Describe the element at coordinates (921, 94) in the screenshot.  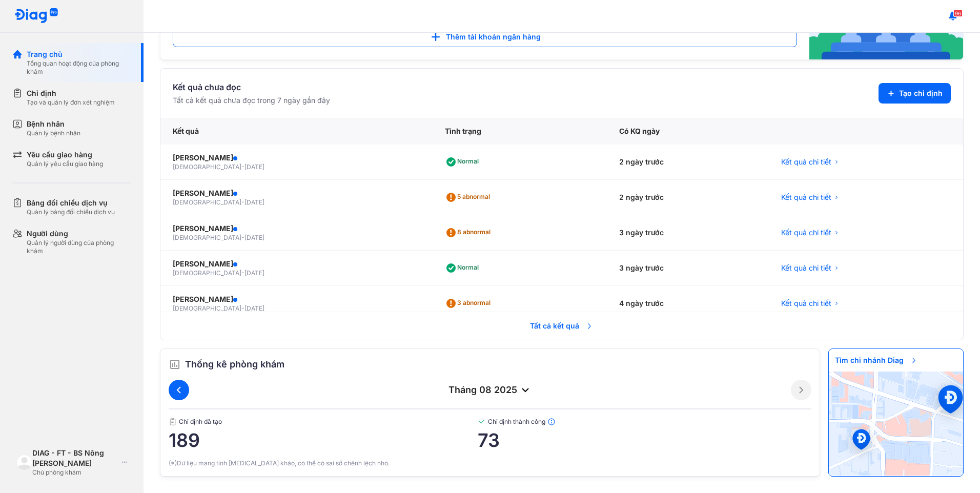
I see `span: Tạo chỉ định` at that location.